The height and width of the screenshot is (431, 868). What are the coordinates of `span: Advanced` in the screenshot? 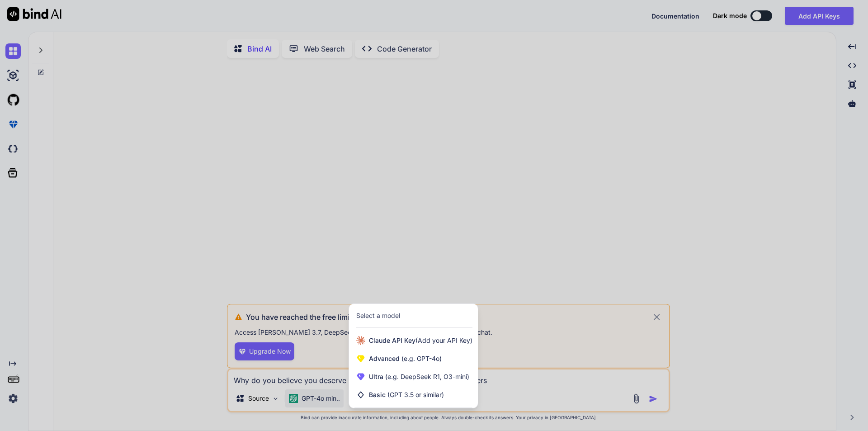 It's located at (405, 359).